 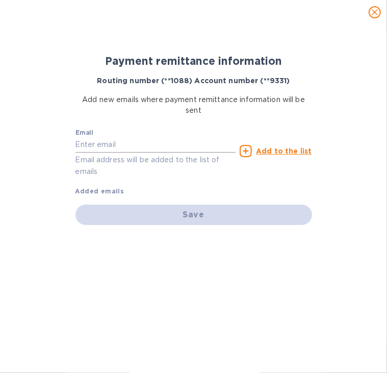 I want to click on input: Enter email, so click(x=156, y=145).